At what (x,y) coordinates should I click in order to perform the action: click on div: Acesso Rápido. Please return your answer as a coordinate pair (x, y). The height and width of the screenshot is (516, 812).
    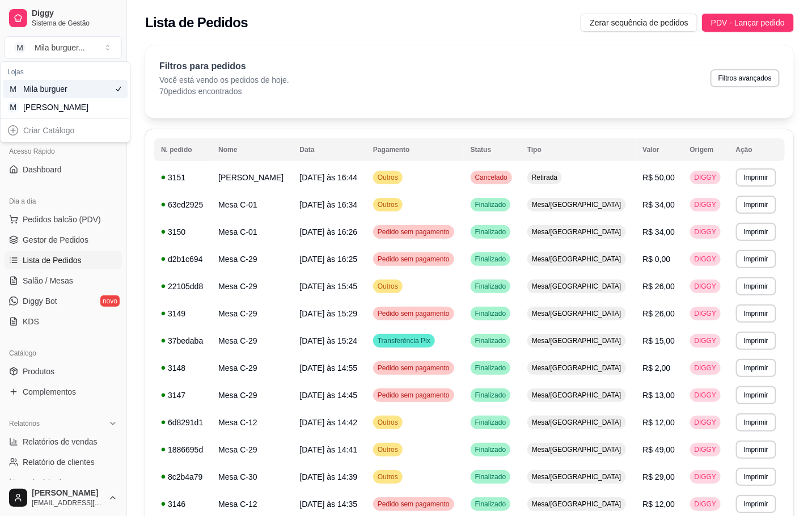
    Looking at the image, I should click on (63, 151).